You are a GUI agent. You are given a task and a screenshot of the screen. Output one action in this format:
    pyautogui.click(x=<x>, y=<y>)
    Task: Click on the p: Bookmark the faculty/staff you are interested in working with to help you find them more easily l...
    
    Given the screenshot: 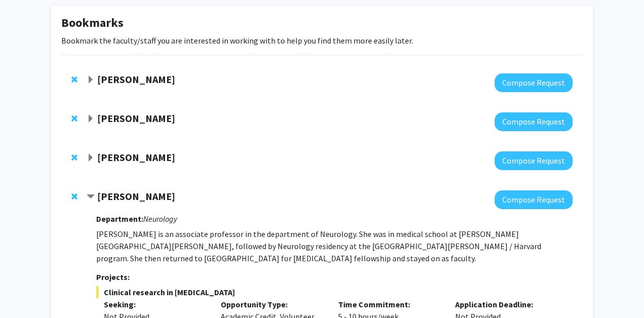 What is the action you would take?
    pyautogui.click(x=322, y=40)
    